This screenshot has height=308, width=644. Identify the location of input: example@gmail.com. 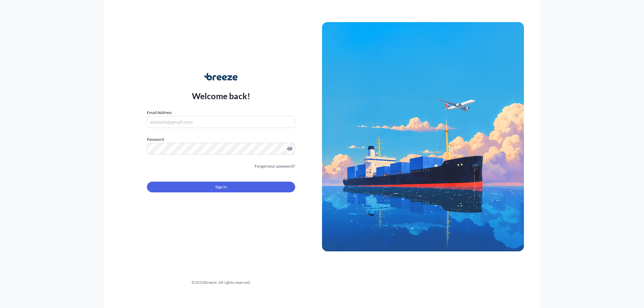
(221, 122).